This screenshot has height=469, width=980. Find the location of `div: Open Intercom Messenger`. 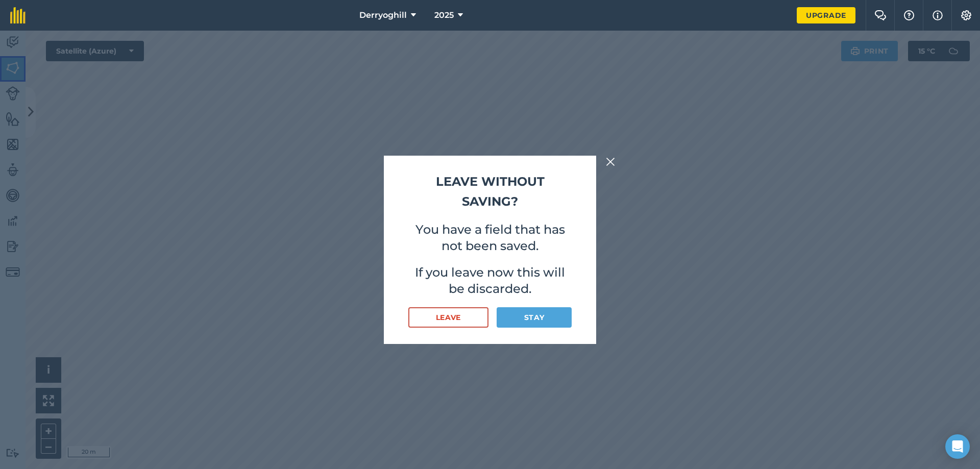

div: Open Intercom Messenger is located at coordinates (958, 446).